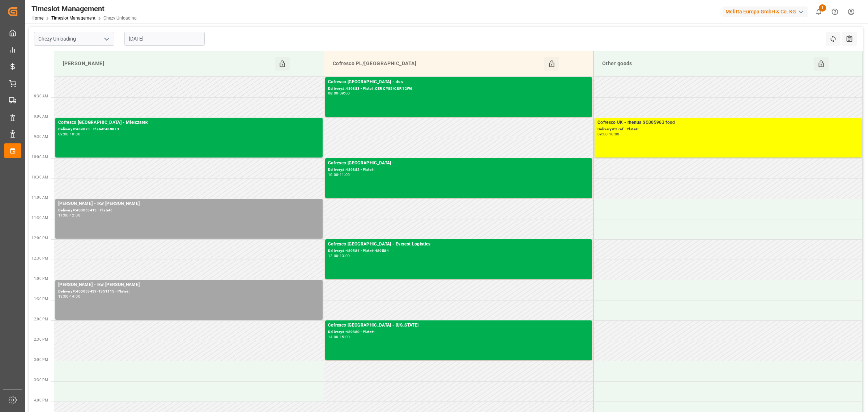 Image resolution: width=868 pixels, height=412 pixels. What do you see at coordinates (41, 339) in the screenshot?
I see `span: 2:30 PM` at bounding box center [41, 339].